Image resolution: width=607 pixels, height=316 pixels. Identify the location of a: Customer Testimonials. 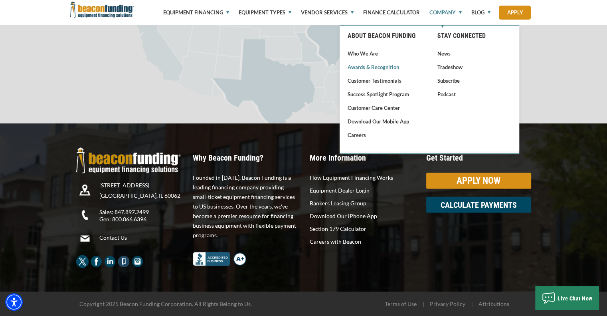
(385, 81).